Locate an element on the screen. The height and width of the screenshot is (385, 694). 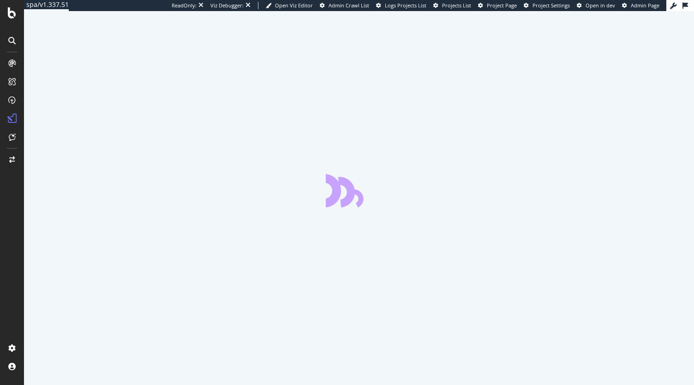
span: Open in dev is located at coordinates (601, 5).